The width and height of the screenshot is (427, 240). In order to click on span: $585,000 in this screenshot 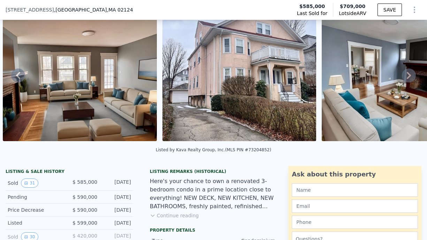, I will do `click(312, 6)`.